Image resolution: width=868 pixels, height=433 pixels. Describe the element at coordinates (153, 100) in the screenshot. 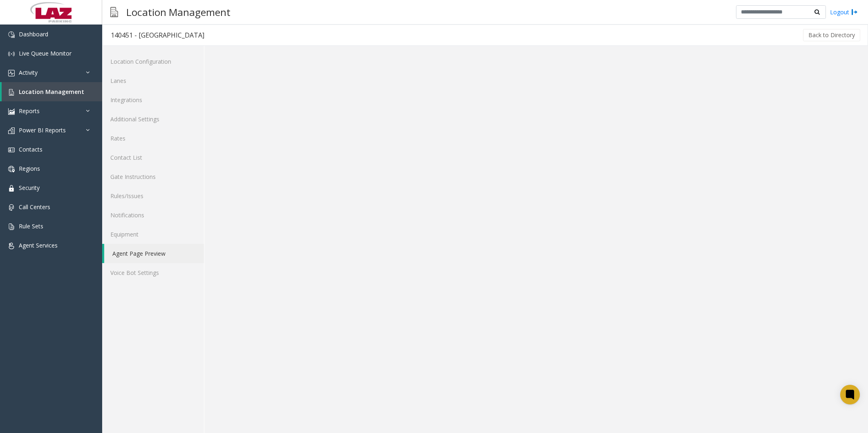

I see `a: Integrations` at that location.